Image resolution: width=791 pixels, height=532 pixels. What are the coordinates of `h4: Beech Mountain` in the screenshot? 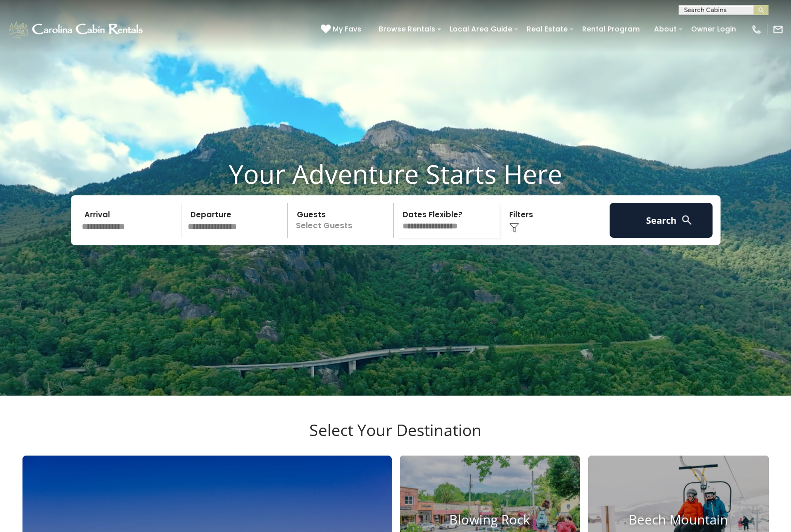 It's located at (678, 520).